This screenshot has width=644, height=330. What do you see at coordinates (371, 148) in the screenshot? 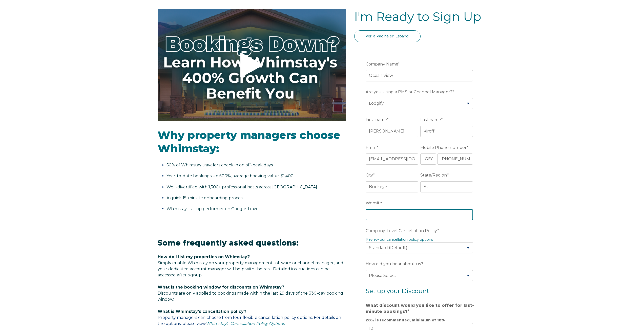
I see `span: Email` at bounding box center [371, 148].